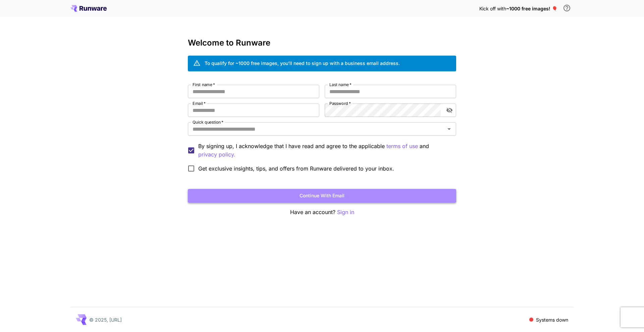 This screenshot has height=332, width=644. Describe the element at coordinates (402, 146) in the screenshot. I see `button: By signing up, I acknowledge that I have read and agree to the applicable and privacy policy.` at that location.